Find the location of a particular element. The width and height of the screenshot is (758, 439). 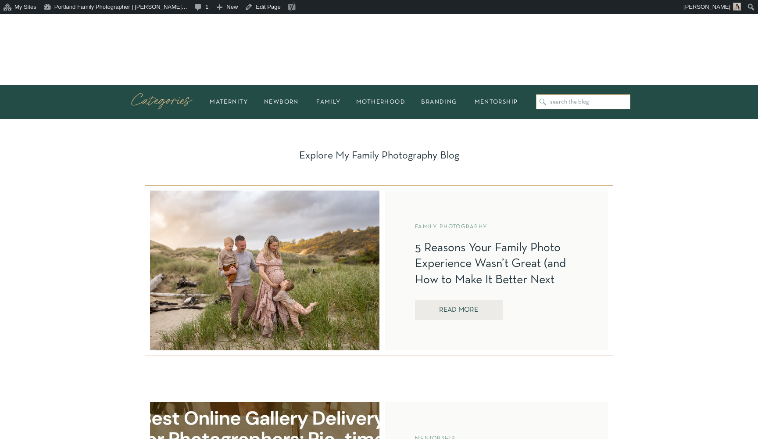

a: family photography is located at coordinates (451, 227).